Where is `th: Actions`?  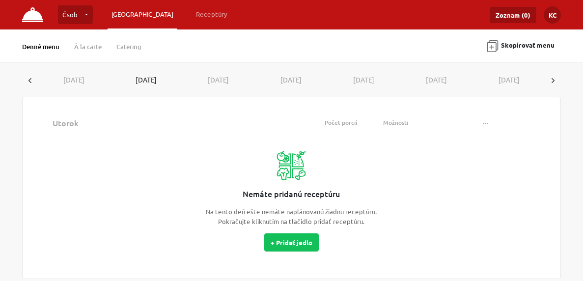
th: Actions is located at coordinates (509, 123).